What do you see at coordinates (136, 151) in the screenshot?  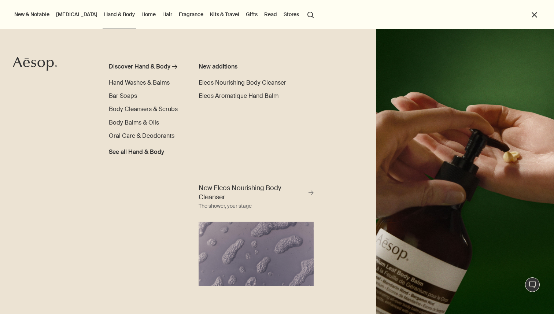 I see `a: See all Hand & Body` at bounding box center [136, 151].